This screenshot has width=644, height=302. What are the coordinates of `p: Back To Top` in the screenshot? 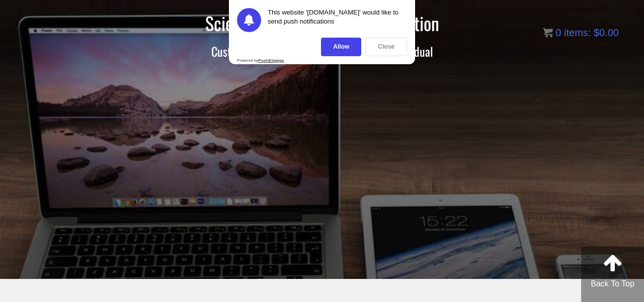 It's located at (612, 284).